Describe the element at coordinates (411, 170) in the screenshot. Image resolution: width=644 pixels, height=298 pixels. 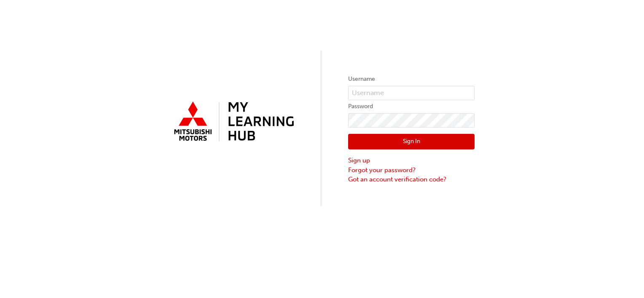
I see `a: Forgot your password?` at that location.